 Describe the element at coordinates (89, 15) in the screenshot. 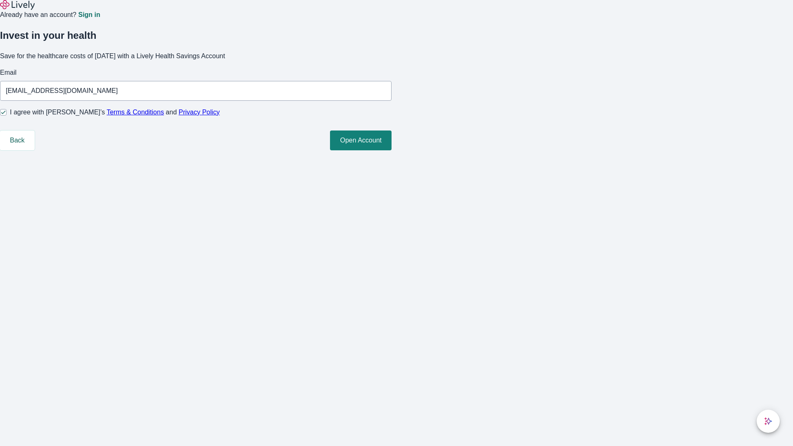

I see `div: Sign in` at that location.